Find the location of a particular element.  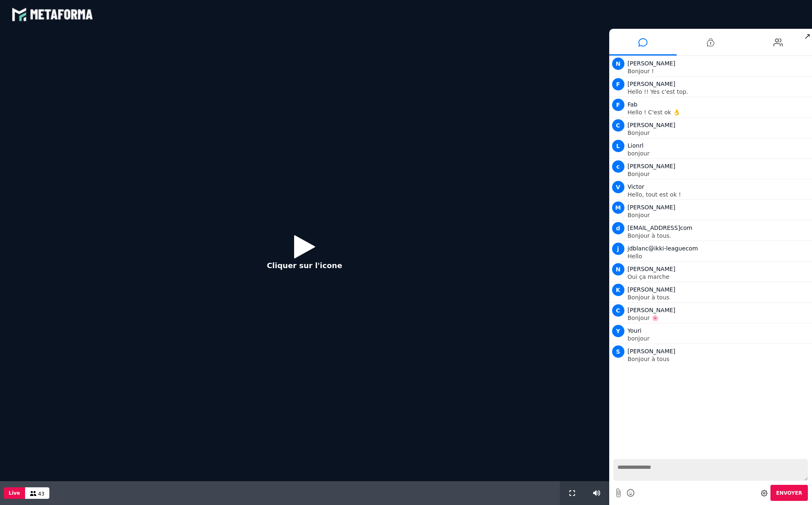

span: Envoyer is located at coordinates (790, 493).